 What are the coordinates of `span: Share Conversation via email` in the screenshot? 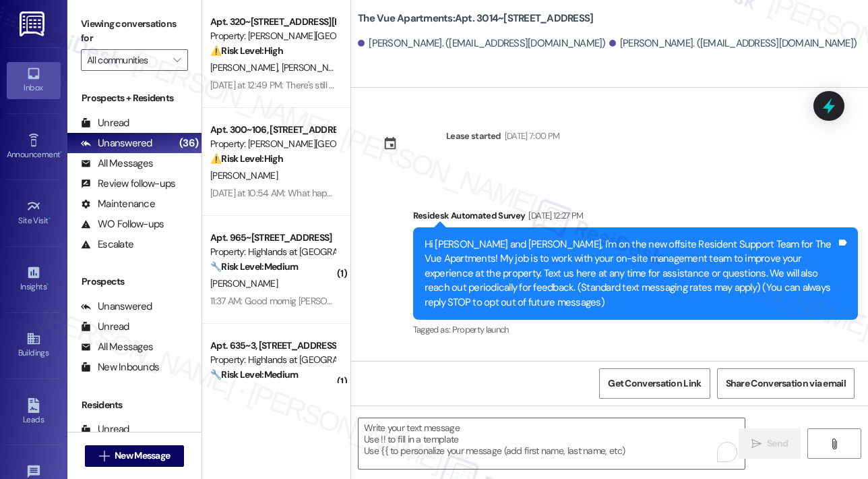 It's located at (786, 383).